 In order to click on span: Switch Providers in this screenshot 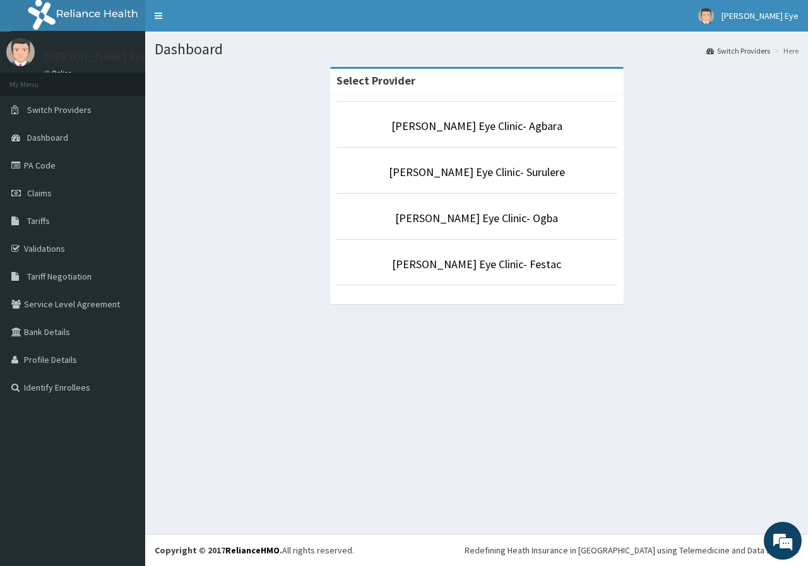, I will do `click(59, 110)`.